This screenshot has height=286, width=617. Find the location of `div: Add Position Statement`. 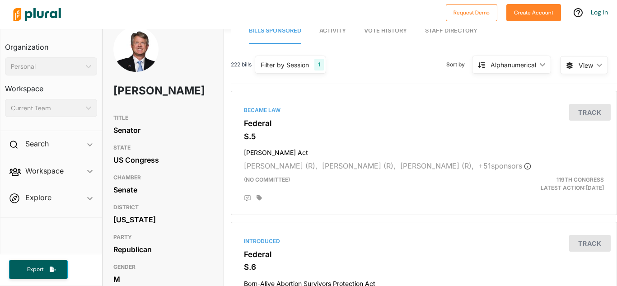

div: Add Position Statement is located at coordinates (247, 198).